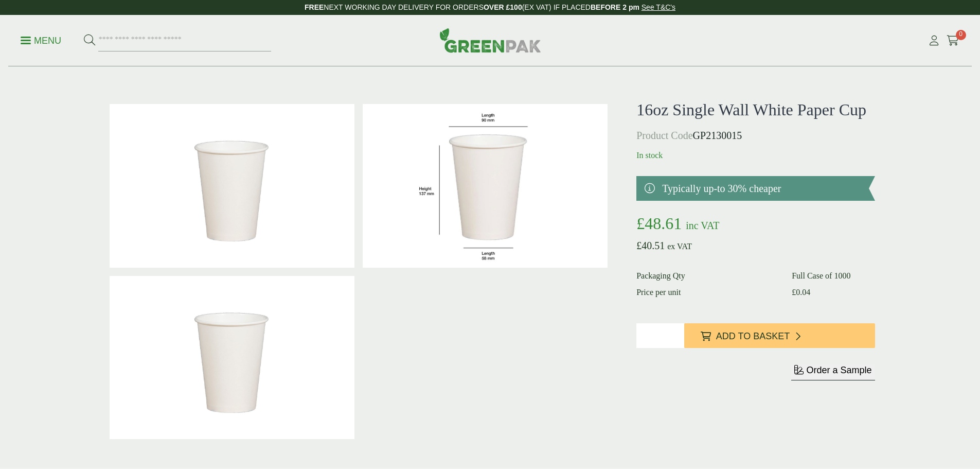  What do you see at coordinates (755, 135) in the screenshot?
I see `p: GP2130015` at bounding box center [755, 135].